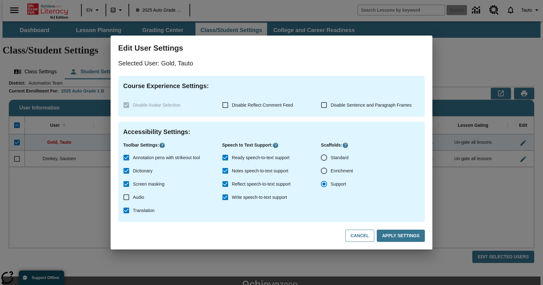 The height and width of the screenshot is (285, 543). Describe the element at coordinates (259, 197) in the screenshot. I see `span: Write speech-to-text support` at that location.